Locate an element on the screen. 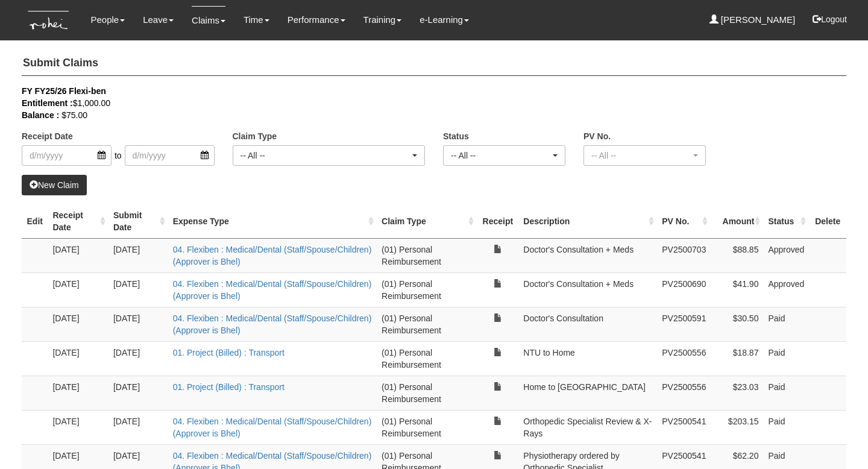 The width and height of the screenshot is (868, 469). th: Edit is located at coordinates (34, 221).